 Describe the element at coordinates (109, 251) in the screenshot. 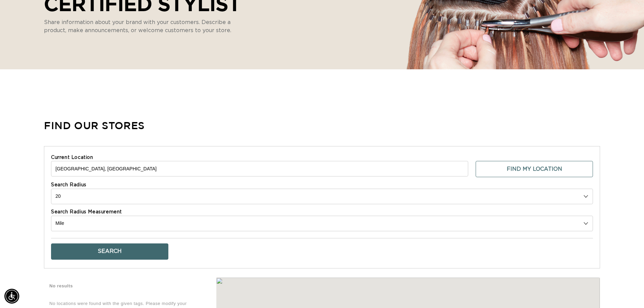

I see `button: Search` at that location.